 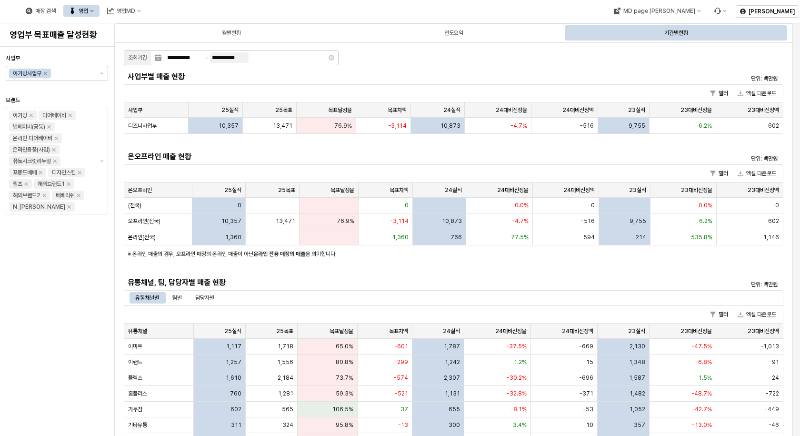 What do you see at coordinates (27, 73) in the screenshot?
I see `div: 아가방사업부` at bounding box center [27, 73].